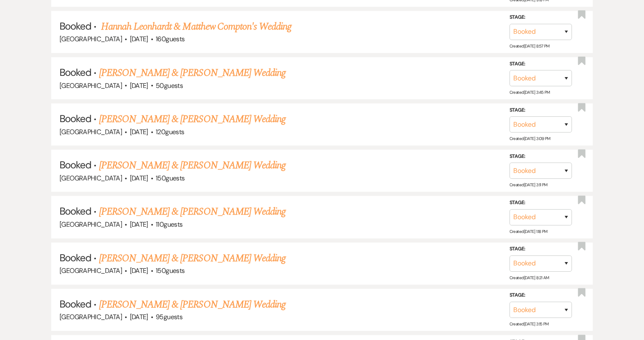  Describe the element at coordinates (169, 224) in the screenshot. I see `span: 110 guests` at that location.